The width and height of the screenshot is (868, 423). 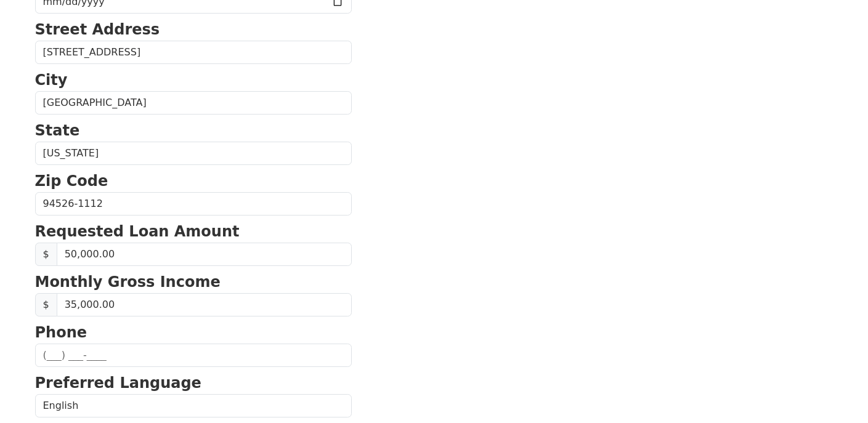 I want to click on input: Monthly Gross Income, so click(x=204, y=305).